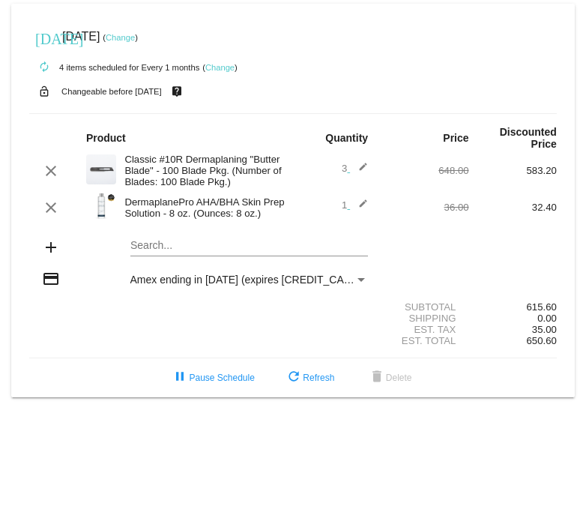 The width and height of the screenshot is (586, 527). I want to click on div: 615.60, so click(513, 307).